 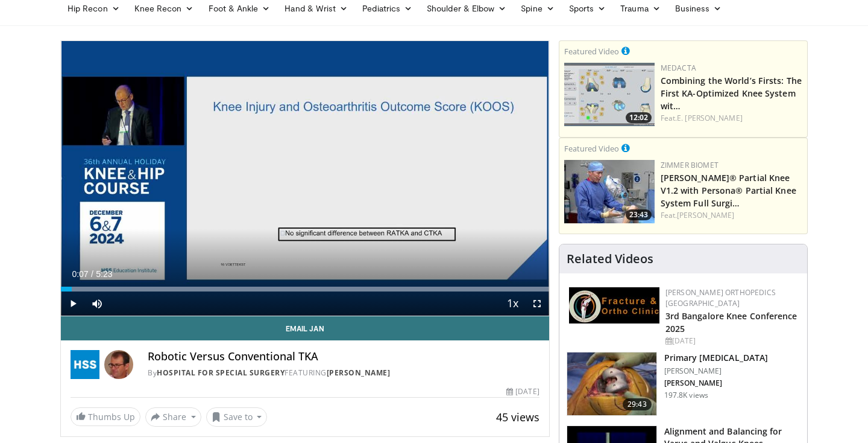 What do you see at coordinates (609, 94) in the screenshot?
I see `img: aaf1b7f9-f888-4d9f-a252-3ca059a0bd02.150x105_q85_crop-smart_upscale.jpg` at bounding box center [609, 94].